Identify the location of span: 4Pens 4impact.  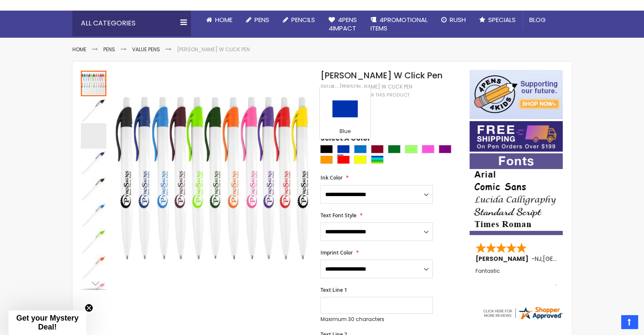
(343, 24).